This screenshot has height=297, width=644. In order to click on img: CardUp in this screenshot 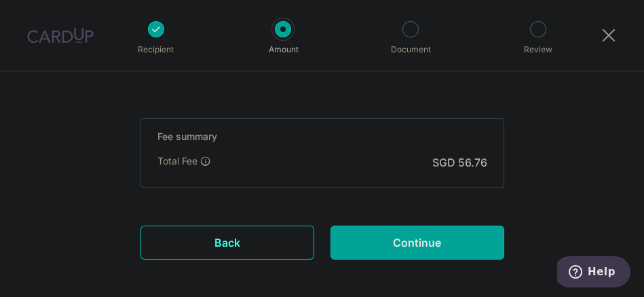, I will do `click(60, 36)`.